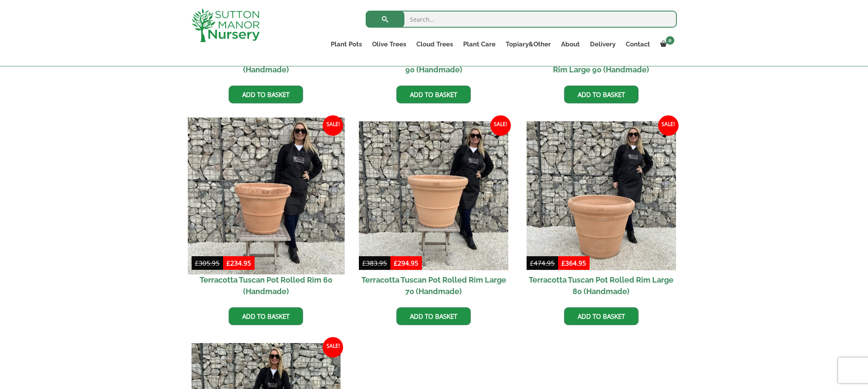  Describe the element at coordinates (670, 41) in the screenshot. I see `span: 0` at that location.